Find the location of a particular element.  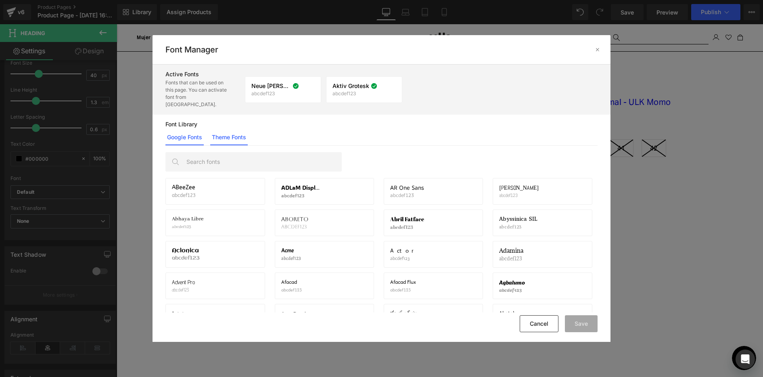

span: Aktiv Grotesk is located at coordinates (351, 86).